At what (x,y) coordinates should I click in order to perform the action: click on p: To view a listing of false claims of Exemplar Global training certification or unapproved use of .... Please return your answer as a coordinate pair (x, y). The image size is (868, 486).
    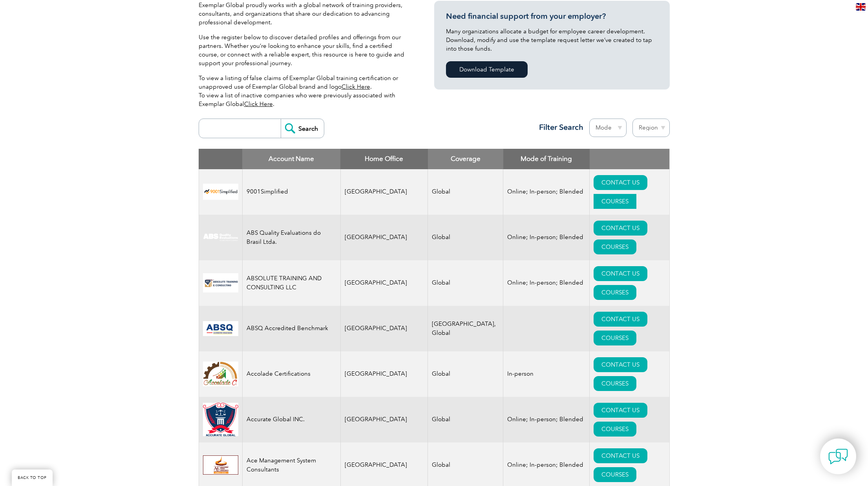
    Looking at the image, I should click on (304, 91).